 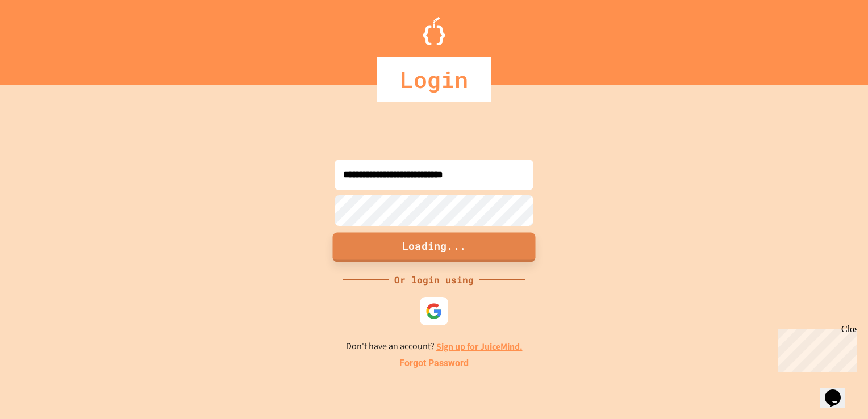 What do you see at coordinates (434, 79) in the screenshot?
I see `div: Login` at bounding box center [434, 79].